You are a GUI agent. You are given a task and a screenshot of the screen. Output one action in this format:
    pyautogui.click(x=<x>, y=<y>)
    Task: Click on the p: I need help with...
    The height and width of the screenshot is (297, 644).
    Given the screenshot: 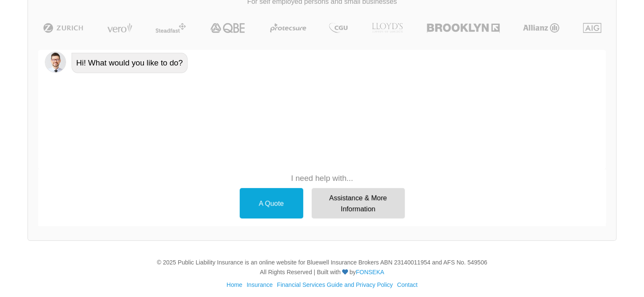 What is the action you would take?
    pyautogui.click(x=322, y=178)
    